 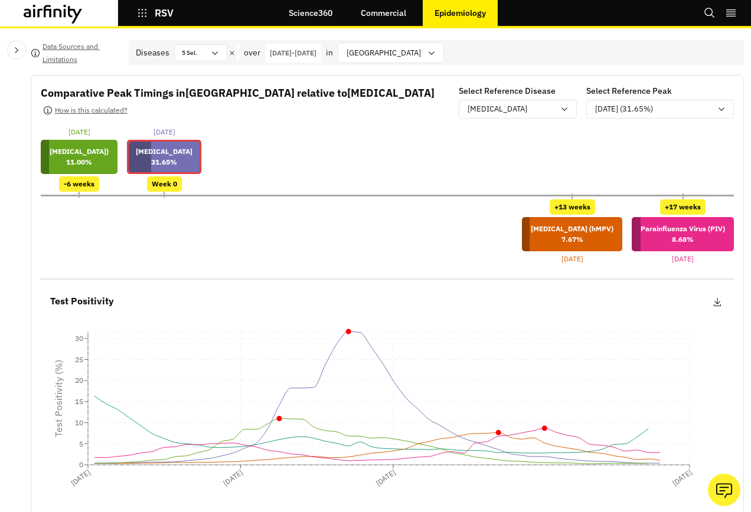 I want to click on tspan: 0, so click(x=81, y=465).